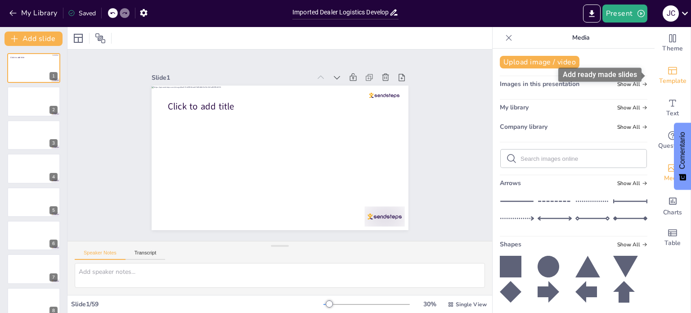 Image resolution: width=691 pixels, height=313 pixels. What do you see at coordinates (672, 146) in the screenshot?
I see `span: Questions` at bounding box center [672, 146].